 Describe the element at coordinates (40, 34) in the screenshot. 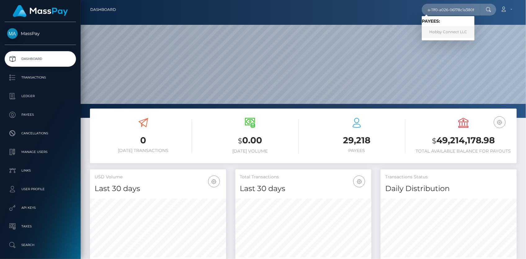

I see `span: MassPay` at that location.